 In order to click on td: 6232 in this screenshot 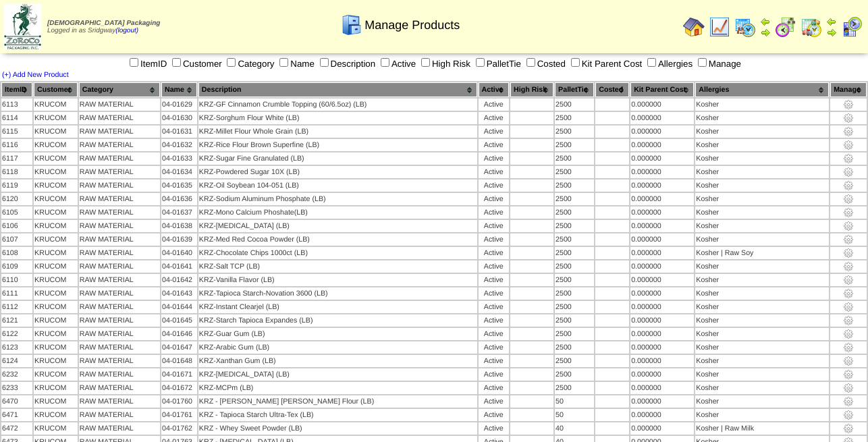, I will do `click(17, 374)`.